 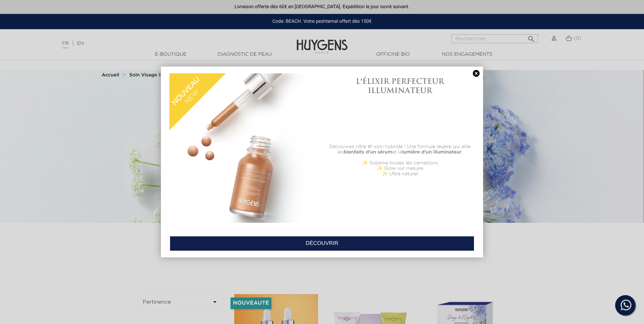 What do you see at coordinates (400, 174) in the screenshot?
I see `p: ✨ Ultra naturel` at bounding box center [400, 174].